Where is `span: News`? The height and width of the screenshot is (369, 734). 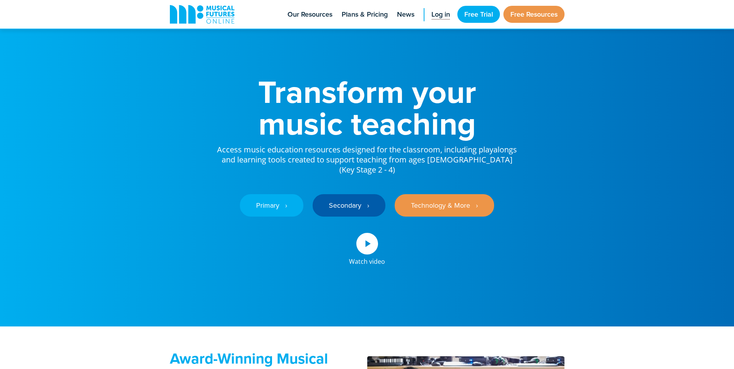
span: News is located at coordinates (405, 14).